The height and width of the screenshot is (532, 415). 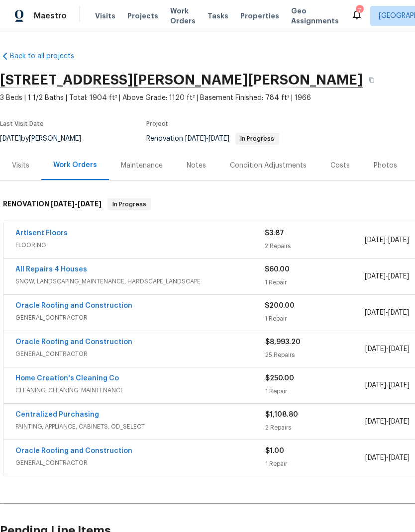 What do you see at coordinates (140, 245) in the screenshot?
I see `span: FLOORING` at bounding box center [140, 245].